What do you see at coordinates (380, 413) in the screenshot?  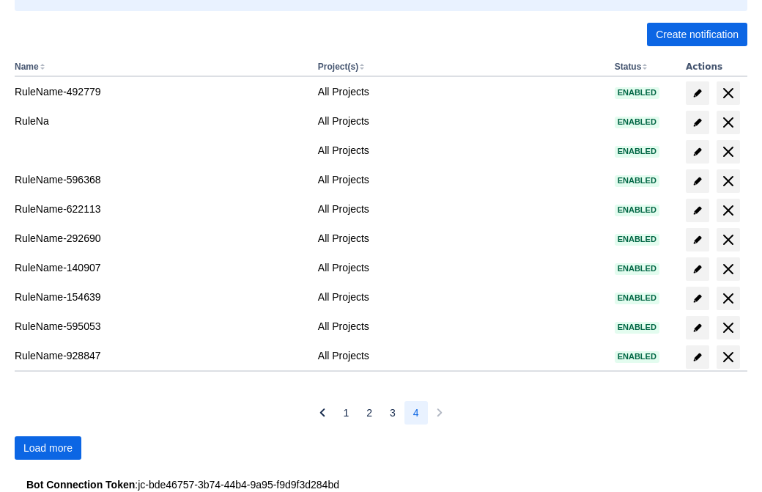 I see `nav: Pagination` at bounding box center [380, 413].